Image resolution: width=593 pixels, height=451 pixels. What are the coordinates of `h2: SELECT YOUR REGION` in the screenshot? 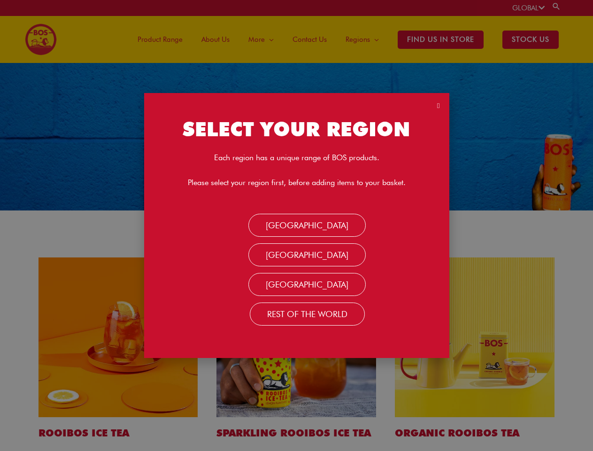 It's located at (297, 129).